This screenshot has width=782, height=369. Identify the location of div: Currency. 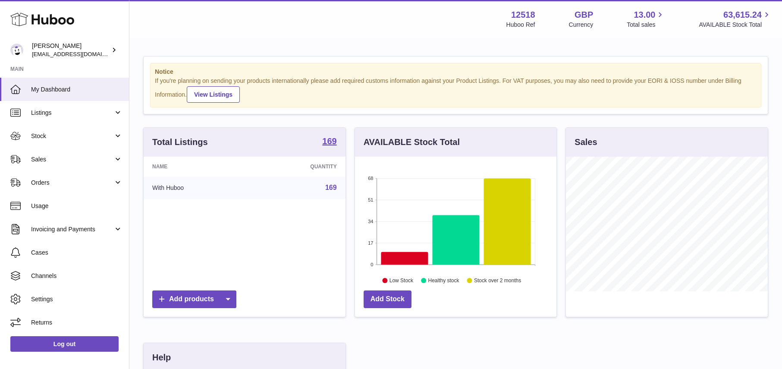
(581, 25).